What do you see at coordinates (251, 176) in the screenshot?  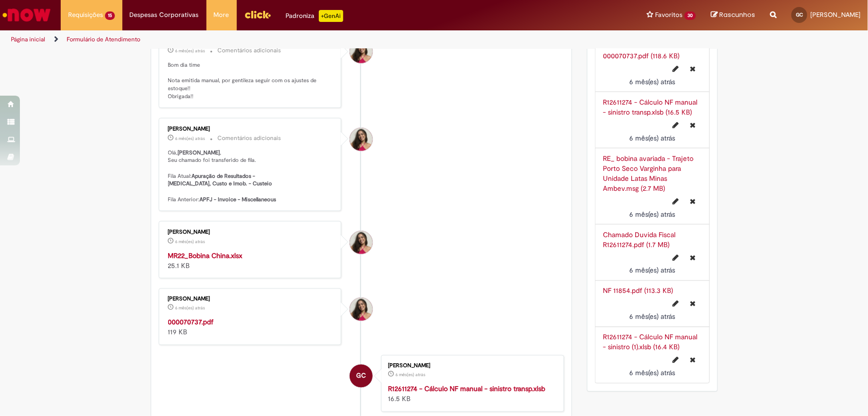 I see `p: Olá, , Seu chamado foi transferido de fila. Fila Atual: Fila Anterior:` at bounding box center [251, 176].